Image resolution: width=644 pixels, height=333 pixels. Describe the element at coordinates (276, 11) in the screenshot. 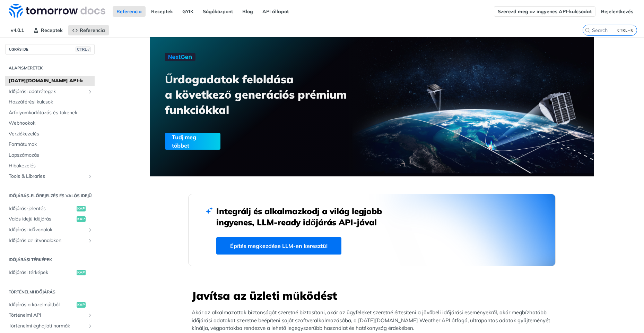

I see `font: API állapot` at that location.